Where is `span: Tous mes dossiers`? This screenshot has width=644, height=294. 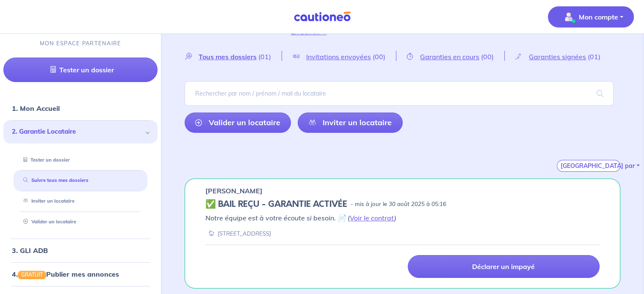
span: Tous mes dossiers is located at coordinates (227, 57).